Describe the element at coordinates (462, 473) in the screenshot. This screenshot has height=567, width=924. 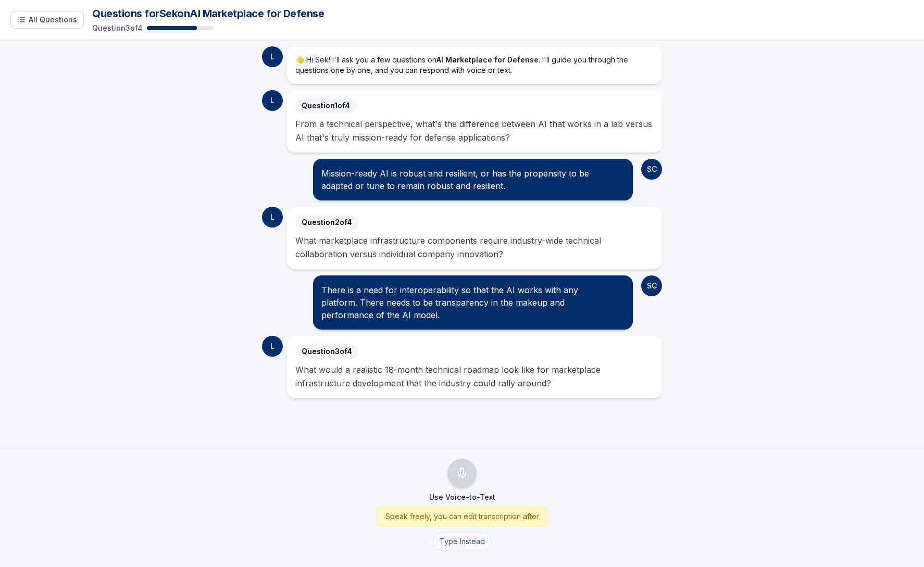
I see `button: Use Voice-to-Text` at that location.